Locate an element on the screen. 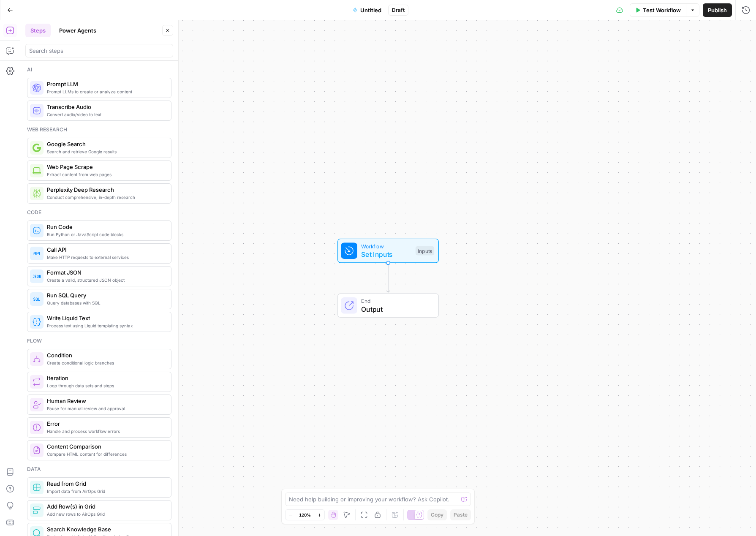  button: Untitled is located at coordinates (367, 10).